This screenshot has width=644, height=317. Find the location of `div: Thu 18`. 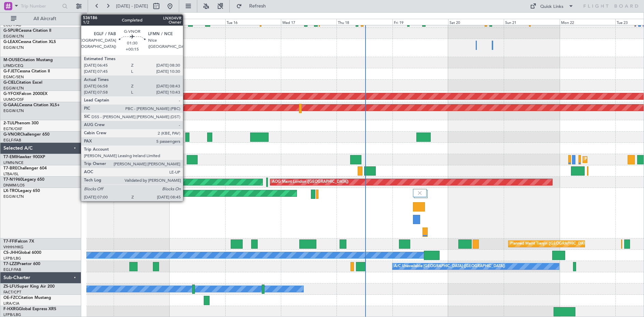

div: Thu 18 is located at coordinates (364, 22).